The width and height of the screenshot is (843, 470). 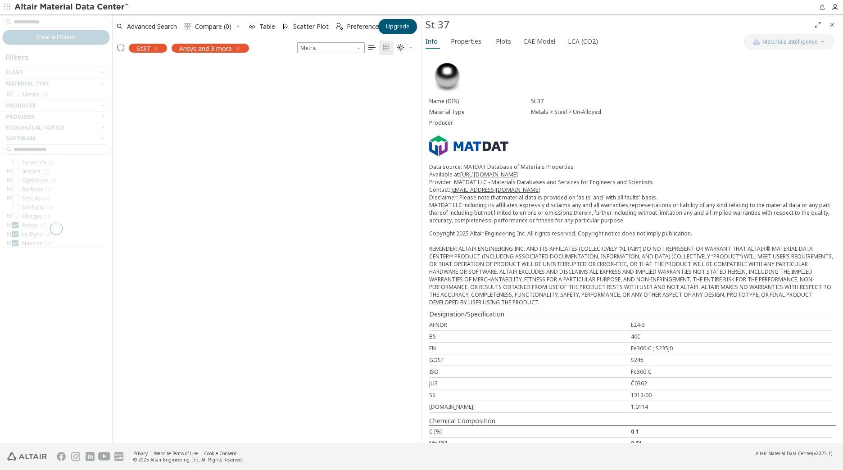 What do you see at coordinates (731, 406) in the screenshot?
I see `div: 1.0114` at bounding box center [731, 406].